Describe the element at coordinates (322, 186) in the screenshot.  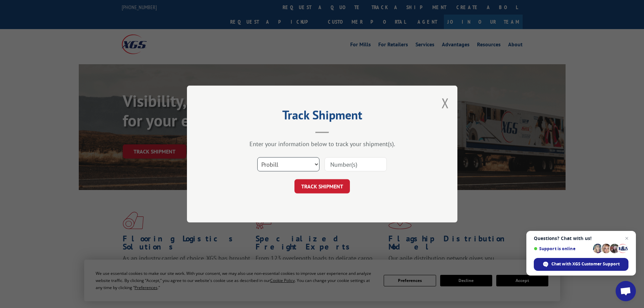
I see `button: TRACK SHIPMENT` at that location.